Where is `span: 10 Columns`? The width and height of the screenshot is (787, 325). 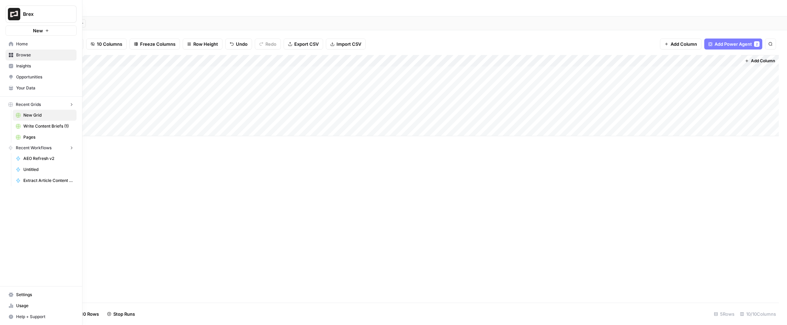
span: 10 Columns is located at coordinates (110, 44).